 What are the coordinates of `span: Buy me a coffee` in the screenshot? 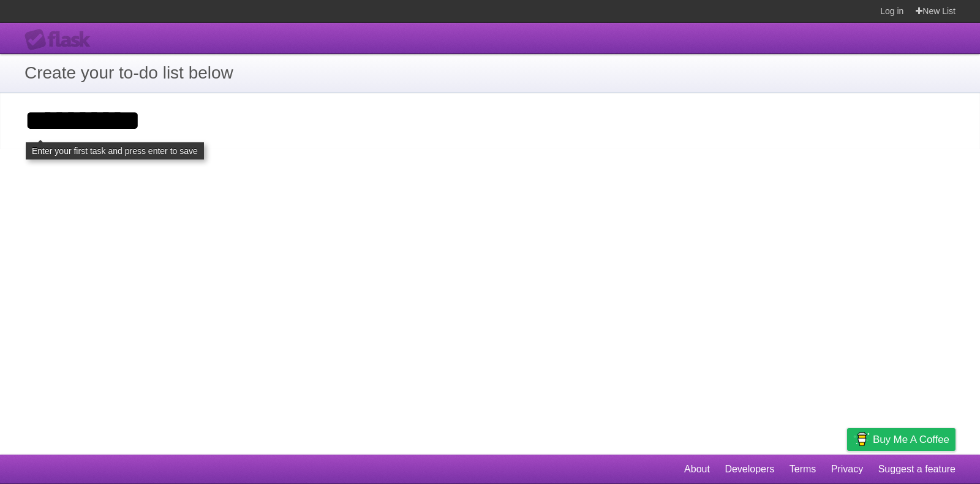 It's located at (911, 439).